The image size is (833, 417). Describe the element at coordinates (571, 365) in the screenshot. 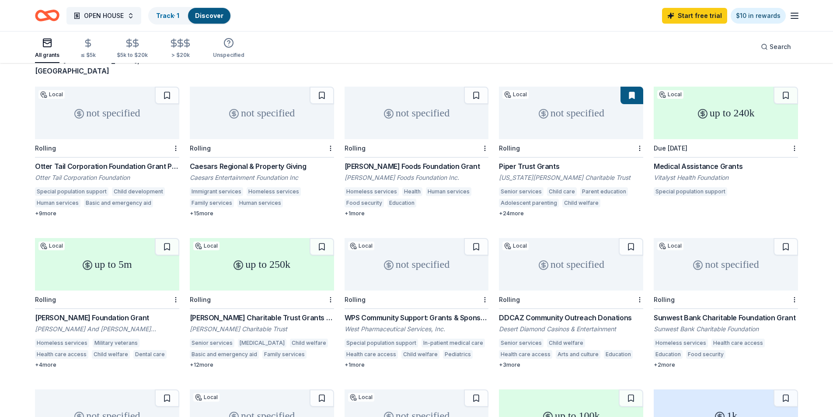

I see `div: + 3 more` at that location.